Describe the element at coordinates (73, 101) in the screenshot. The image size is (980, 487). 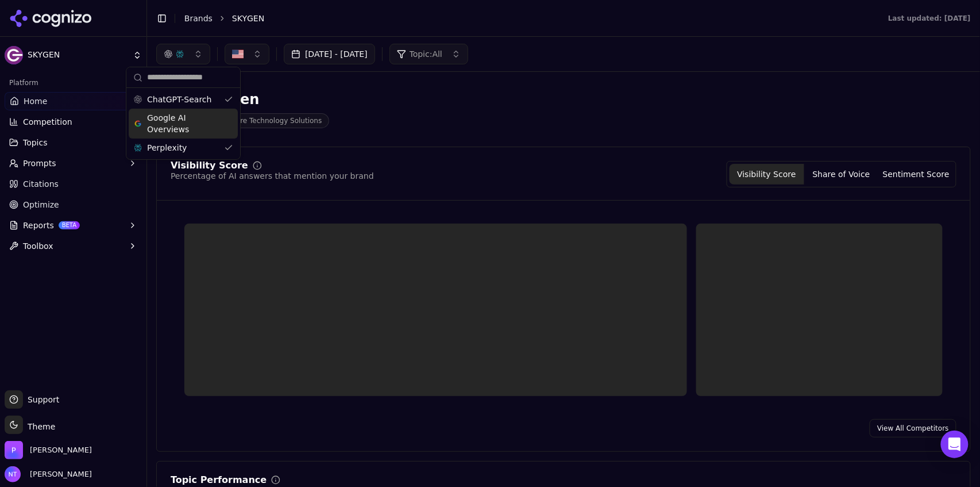
I see `a: Home` at that location.